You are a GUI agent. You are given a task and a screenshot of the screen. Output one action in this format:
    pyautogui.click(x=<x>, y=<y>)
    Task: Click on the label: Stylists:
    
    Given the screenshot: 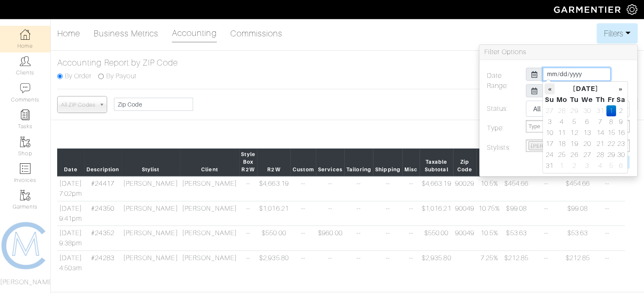 What is the action you would take?
    pyautogui.click(x=500, y=147)
    